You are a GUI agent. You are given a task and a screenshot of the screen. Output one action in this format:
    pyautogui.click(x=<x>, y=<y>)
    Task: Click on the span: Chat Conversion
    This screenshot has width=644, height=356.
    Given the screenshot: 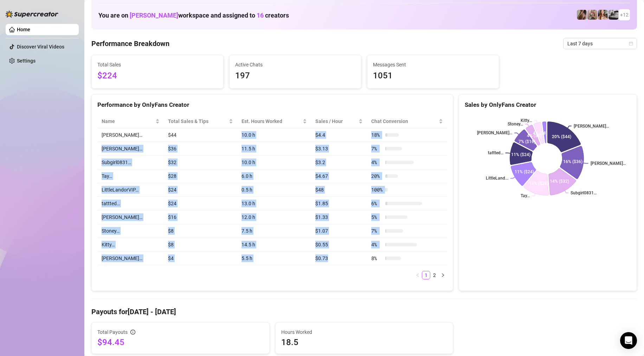 What is the action you would take?
    pyautogui.click(x=404, y=121)
    